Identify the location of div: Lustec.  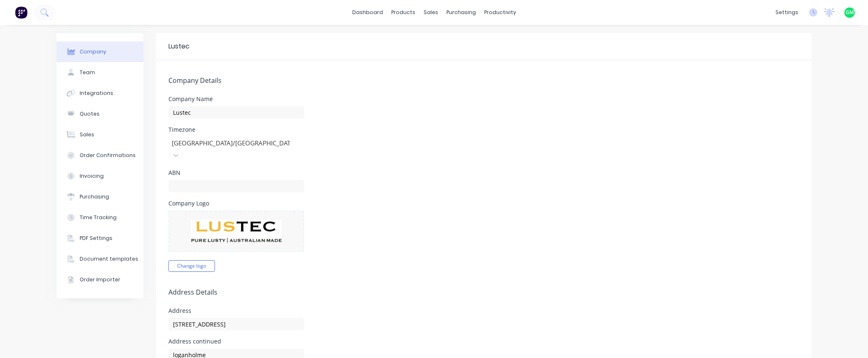
(179, 47).